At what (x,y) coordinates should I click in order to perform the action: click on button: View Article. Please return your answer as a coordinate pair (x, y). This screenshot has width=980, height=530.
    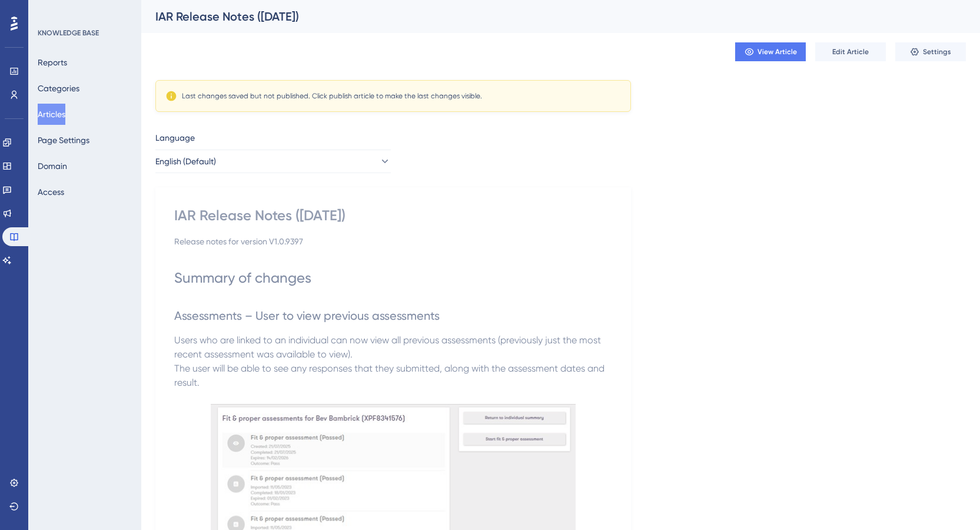
    Looking at the image, I should click on (770, 52).